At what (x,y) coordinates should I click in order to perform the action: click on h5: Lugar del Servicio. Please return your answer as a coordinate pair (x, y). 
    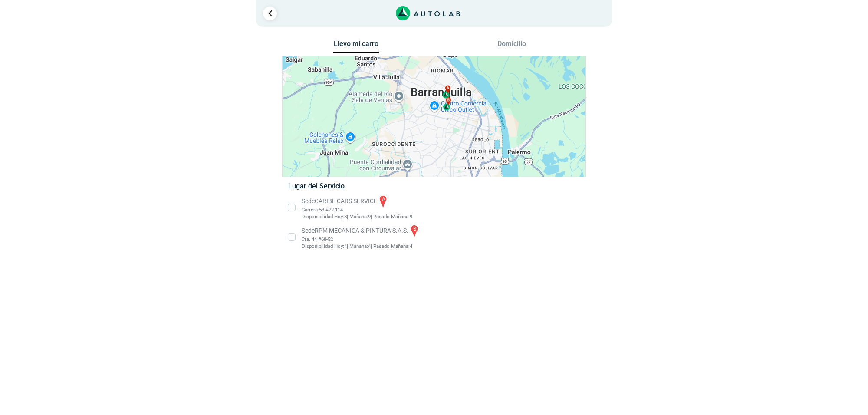
    Looking at the image, I should click on (434, 186).